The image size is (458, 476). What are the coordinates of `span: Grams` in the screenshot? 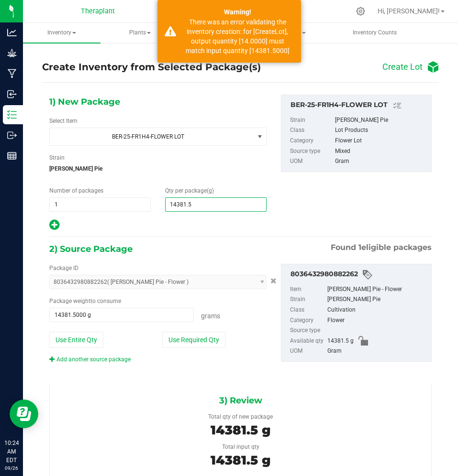 It's located at (210, 316).